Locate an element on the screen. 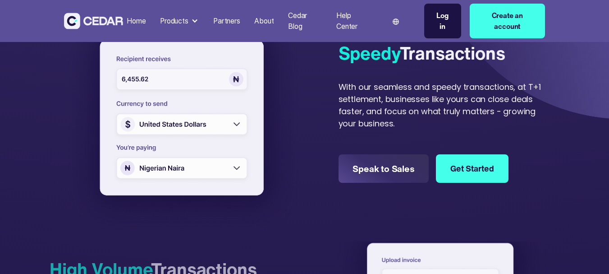 The image size is (609, 274). span: Seamless and Speedy is located at coordinates (396, 42).